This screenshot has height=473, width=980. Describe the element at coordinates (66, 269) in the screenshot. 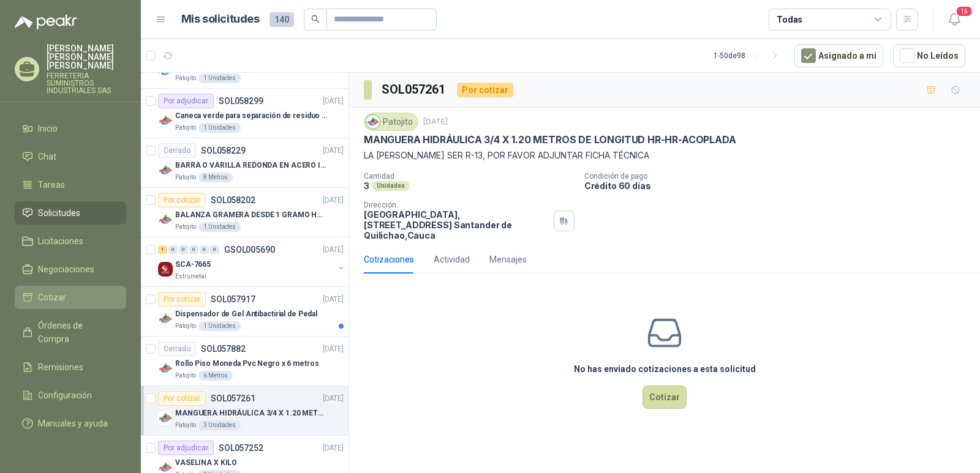

I see `span: Negociaciones` at that location.